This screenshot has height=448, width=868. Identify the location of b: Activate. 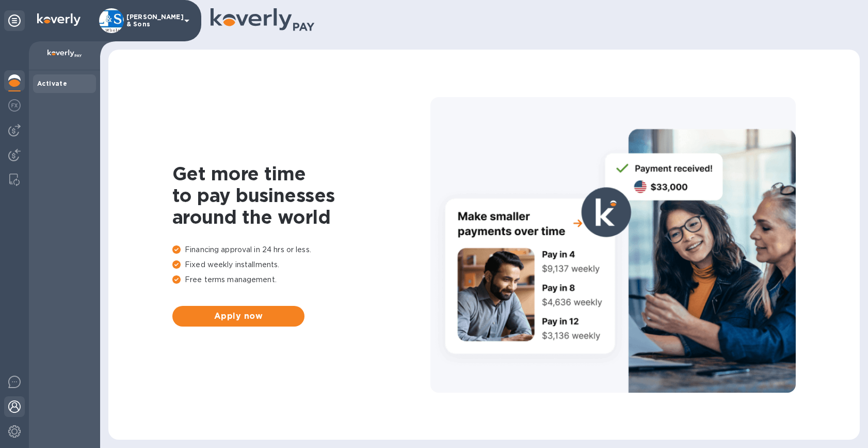
(52, 83).